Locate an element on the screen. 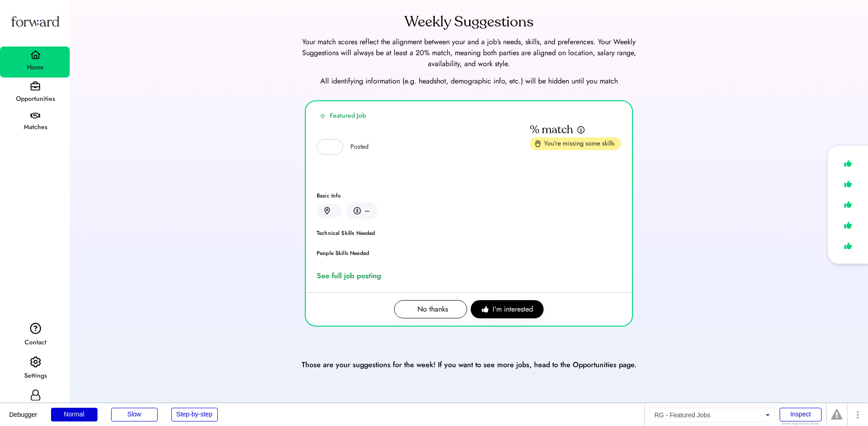 Image resolution: width=868 pixels, height=426 pixels. div: Technical Skills Needed is located at coordinates (469, 233).